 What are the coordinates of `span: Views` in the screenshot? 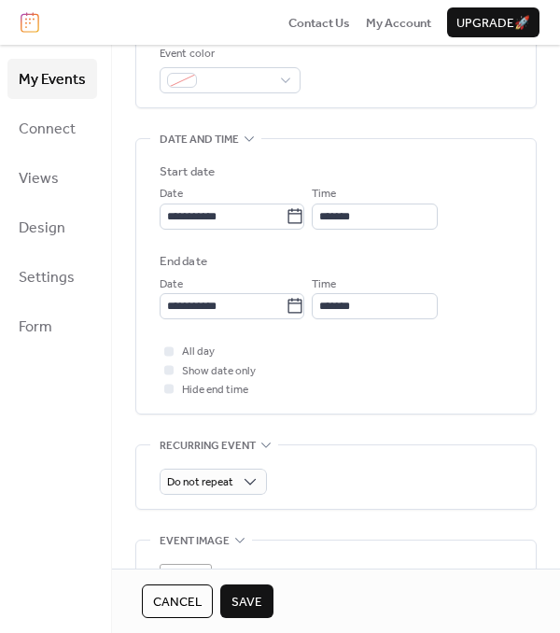 It's located at (38, 178).